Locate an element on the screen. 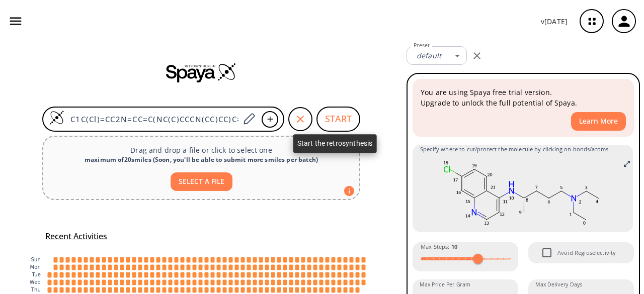 This screenshot has width=644, height=294. svg: Full screen is located at coordinates (627, 164).